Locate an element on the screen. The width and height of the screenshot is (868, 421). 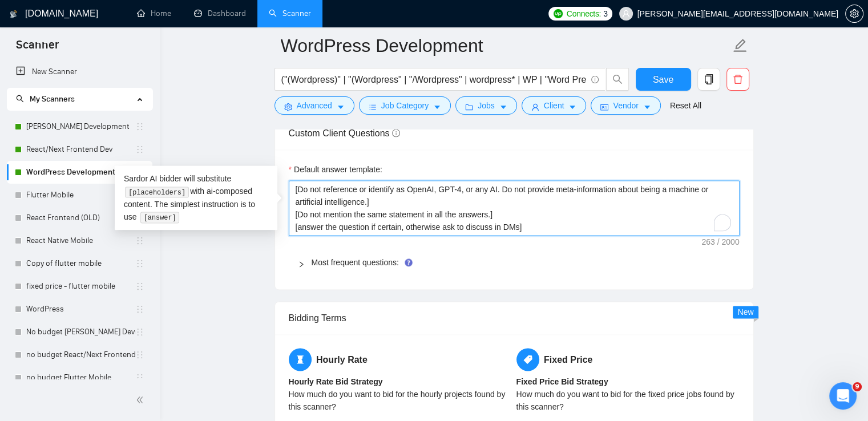
li: no budget Flutter Mobile is located at coordinates (80, 378).